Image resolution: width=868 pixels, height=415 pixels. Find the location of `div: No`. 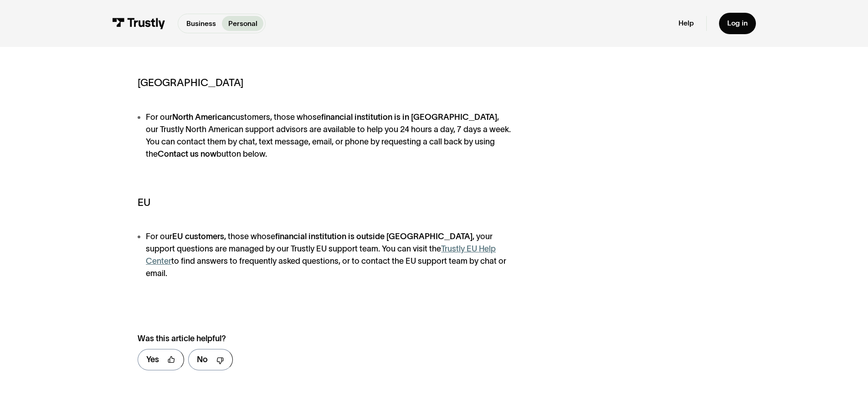

div: No is located at coordinates (203, 359).